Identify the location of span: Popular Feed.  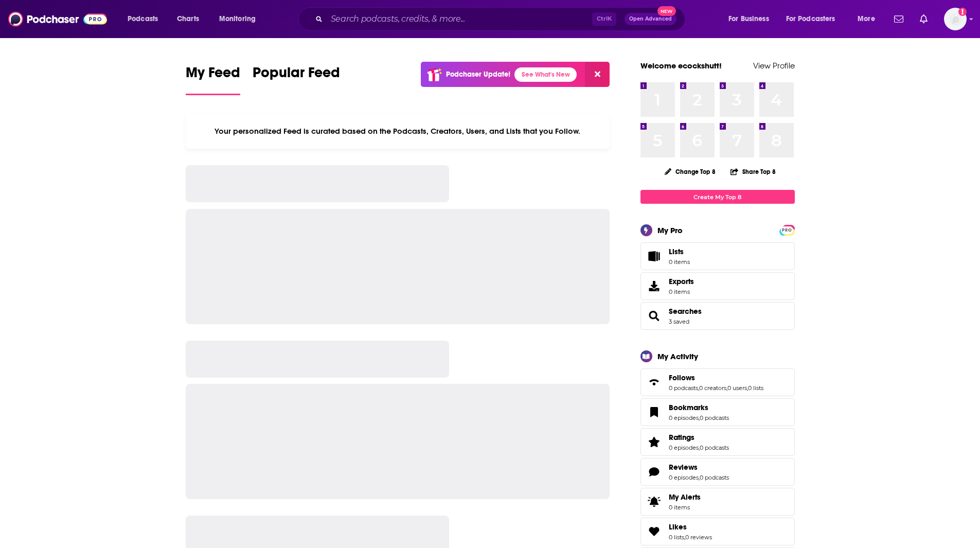
(297, 76).